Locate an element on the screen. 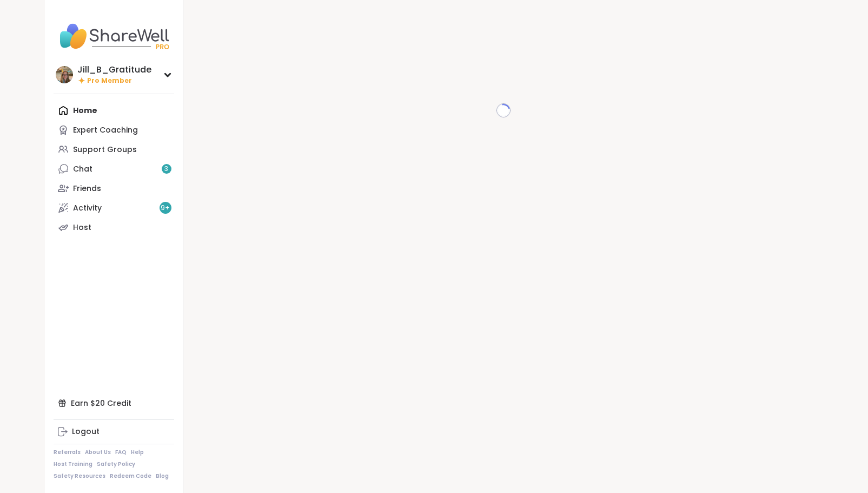 The height and width of the screenshot is (493, 868). a: Help is located at coordinates (137, 453).